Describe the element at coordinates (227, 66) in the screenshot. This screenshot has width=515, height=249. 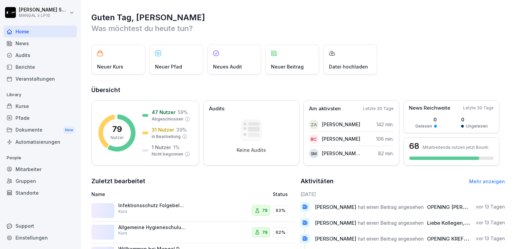
I see `p: Neues Audit` at that location.